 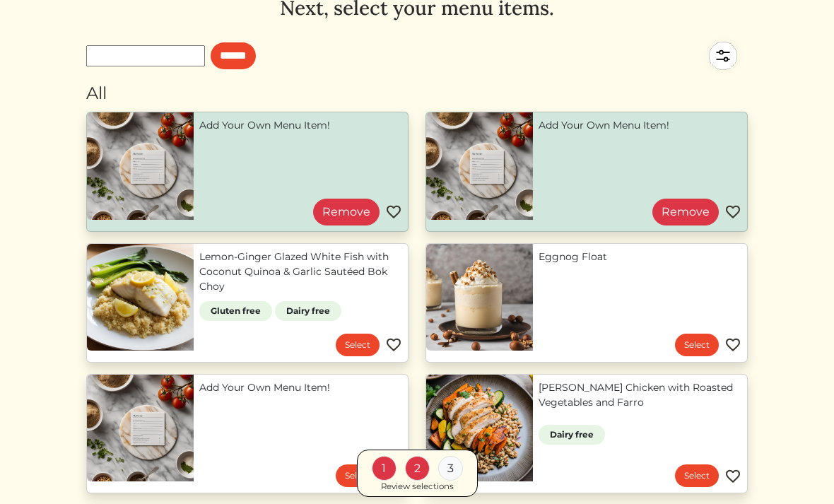 I want to click on div: All, so click(x=417, y=94).